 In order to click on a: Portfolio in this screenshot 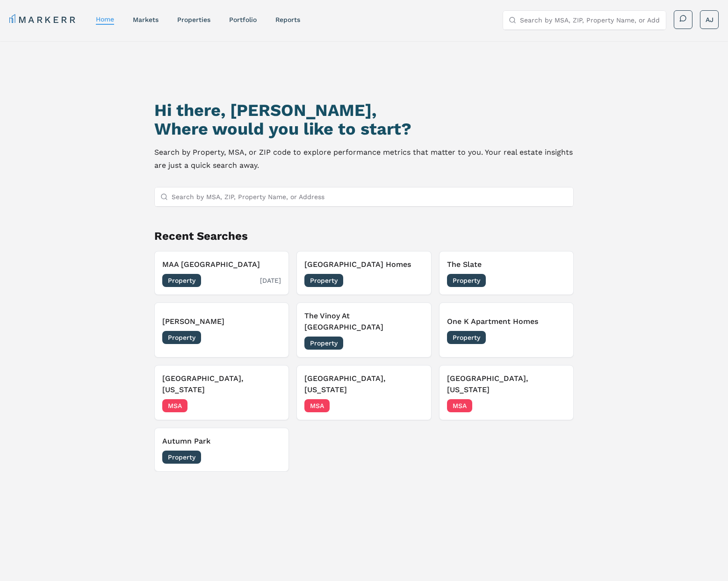, I will do `click(242, 20)`.